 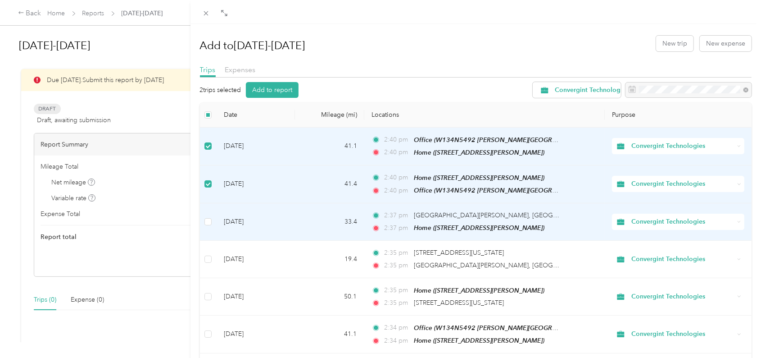 I want to click on button: New expense, so click(x=726, y=43).